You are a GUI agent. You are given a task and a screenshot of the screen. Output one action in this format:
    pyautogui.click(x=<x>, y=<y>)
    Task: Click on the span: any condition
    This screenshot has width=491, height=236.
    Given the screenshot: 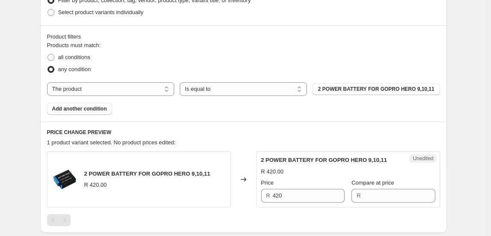 What is the action you would take?
    pyautogui.click(x=74, y=69)
    